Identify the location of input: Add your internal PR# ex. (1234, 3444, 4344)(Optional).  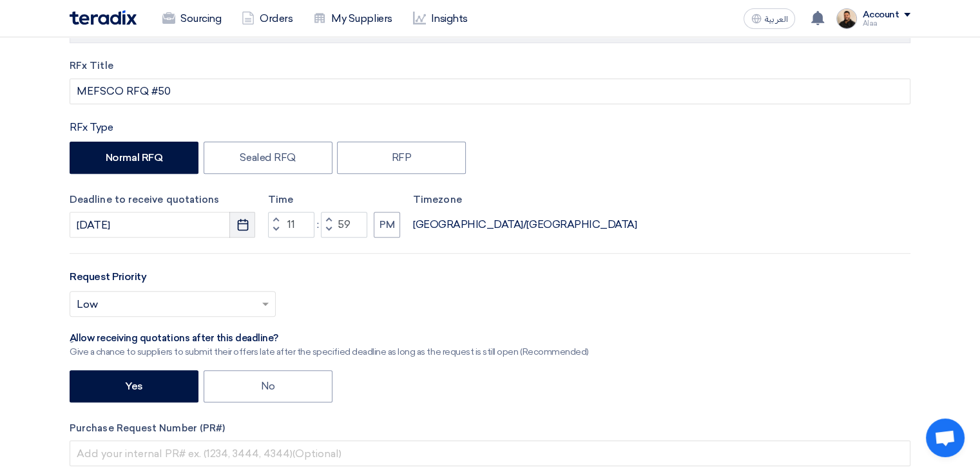
(490, 453).